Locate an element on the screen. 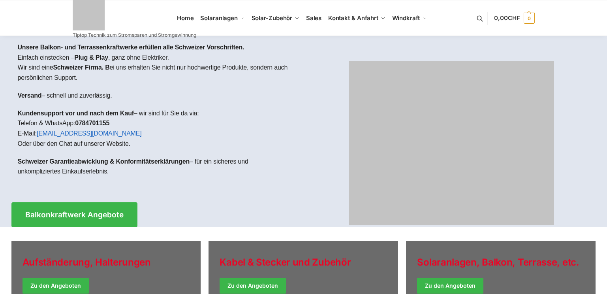  p: Wir sind eine ei uns erhalten Sie nicht nur hochwertige Produkte, sondern auch persönlichen Support. is located at coordinates (158, 72).